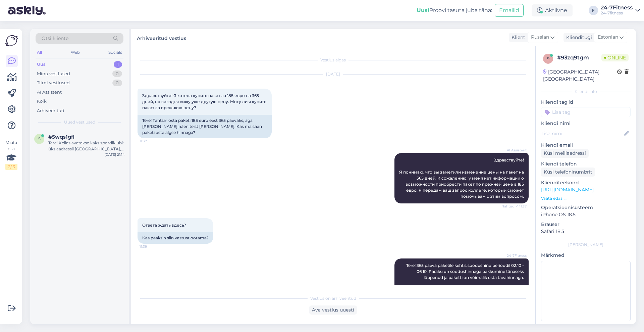 This screenshot has width=644, height=332. Describe the element at coordinates (205, 101) in the screenshot. I see `span: Здравствуйте! Я хотела купить пакет за 185 евро на 365 дней, но сегодня вижу уже другую цену. Мог...` at that location.